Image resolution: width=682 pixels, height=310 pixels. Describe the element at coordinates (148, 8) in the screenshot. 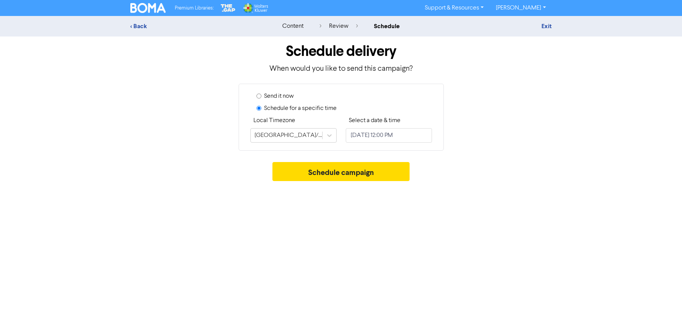

I see `img: BOMA Logo` at that location.